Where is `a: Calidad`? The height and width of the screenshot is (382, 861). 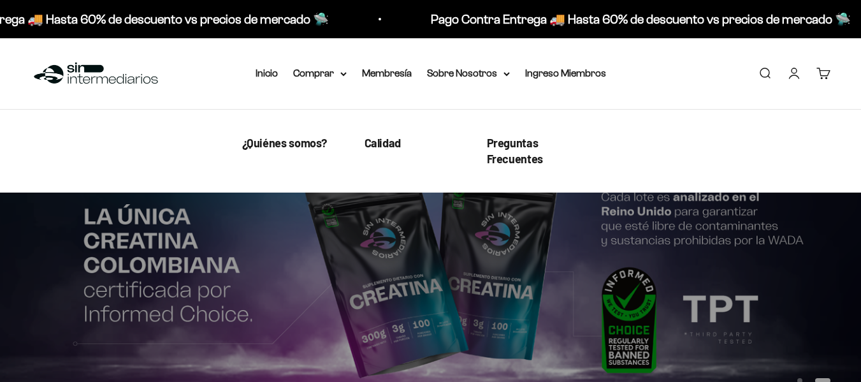
a: Calidad is located at coordinates (382, 143).